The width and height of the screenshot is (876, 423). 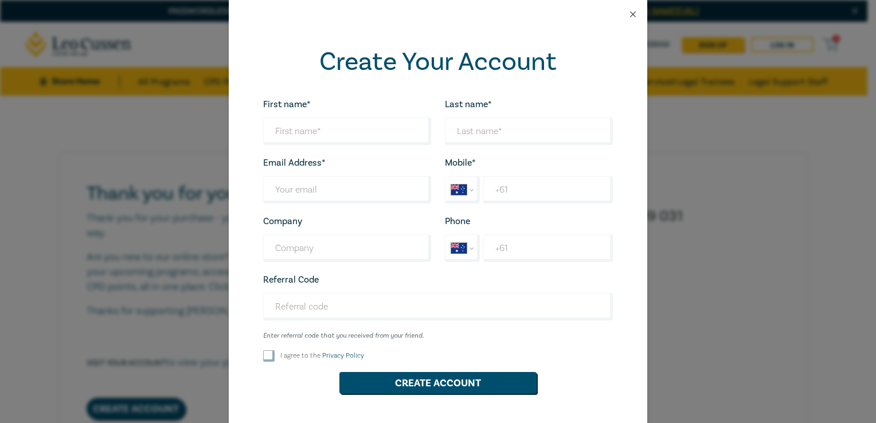 What do you see at coordinates (347, 248) in the screenshot?
I see `input: Company` at bounding box center [347, 248].